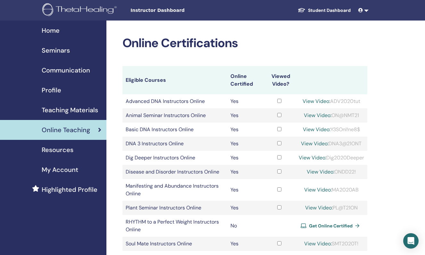 The width and height of the screenshot is (425, 255). Describe the element at coordinates (175, 115) in the screenshot. I see `td: Animal Seminar Instructors Online` at that location.